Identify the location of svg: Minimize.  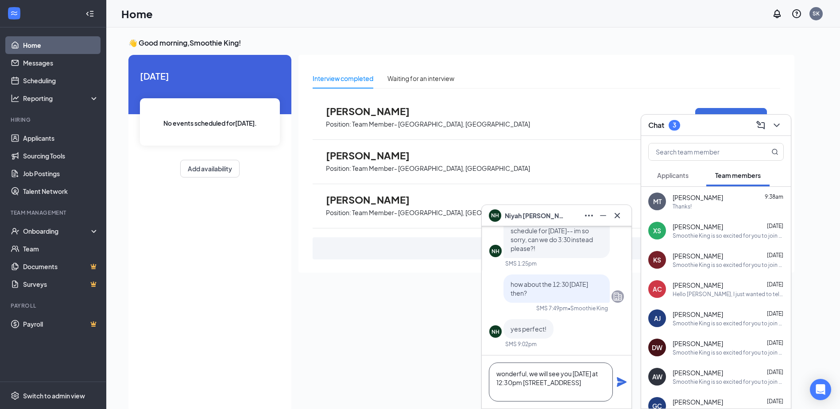
(603, 216).